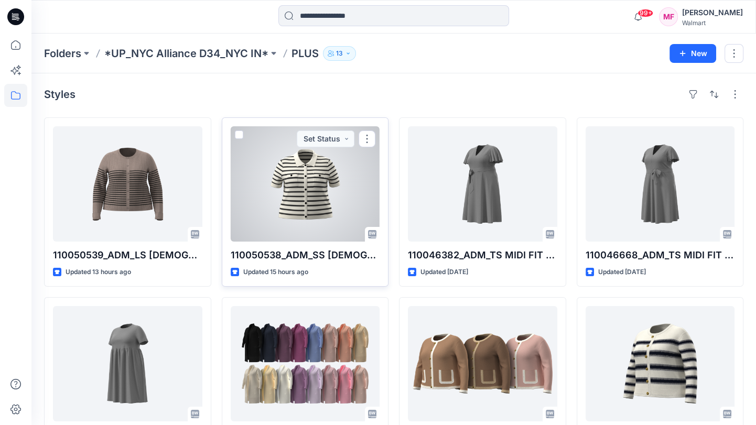 Image resolution: width=756 pixels, height=425 pixels. What do you see at coordinates (339, 53) in the screenshot?
I see `button: 13` at bounding box center [339, 53].